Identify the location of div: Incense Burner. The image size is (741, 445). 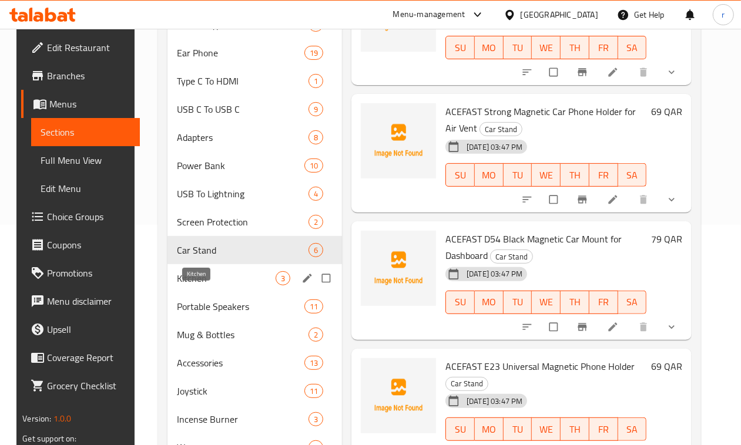
(243, 419).